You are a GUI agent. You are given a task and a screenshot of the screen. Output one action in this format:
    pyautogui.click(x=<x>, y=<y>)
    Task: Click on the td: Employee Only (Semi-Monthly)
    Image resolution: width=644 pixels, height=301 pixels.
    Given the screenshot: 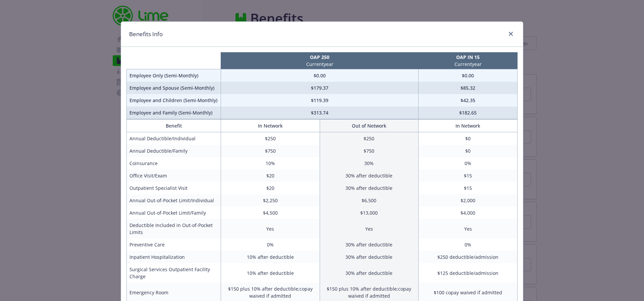 What is the action you would take?
    pyautogui.click(x=173, y=75)
    